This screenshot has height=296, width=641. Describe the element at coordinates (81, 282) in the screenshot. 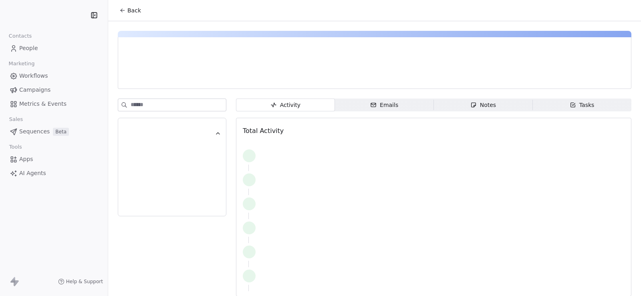

I see `a: Help & Support` at that location.